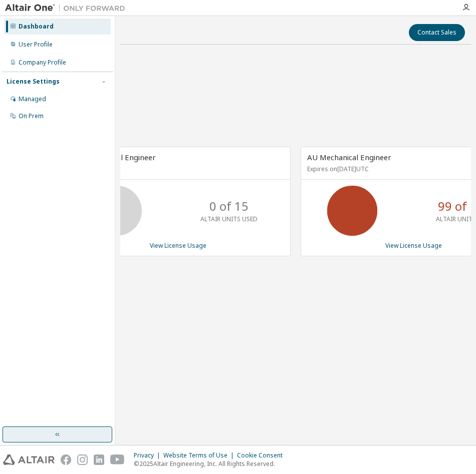 The height and width of the screenshot is (474, 476). I want to click on span: AU Mechanical Engineer, so click(349, 157).